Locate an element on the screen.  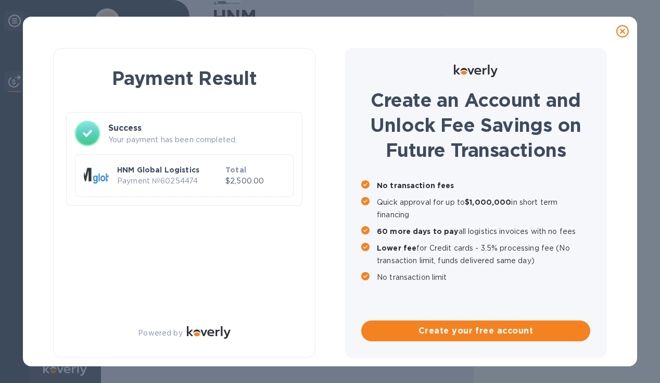
button: Create your free account is located at coordinates (476, 331).